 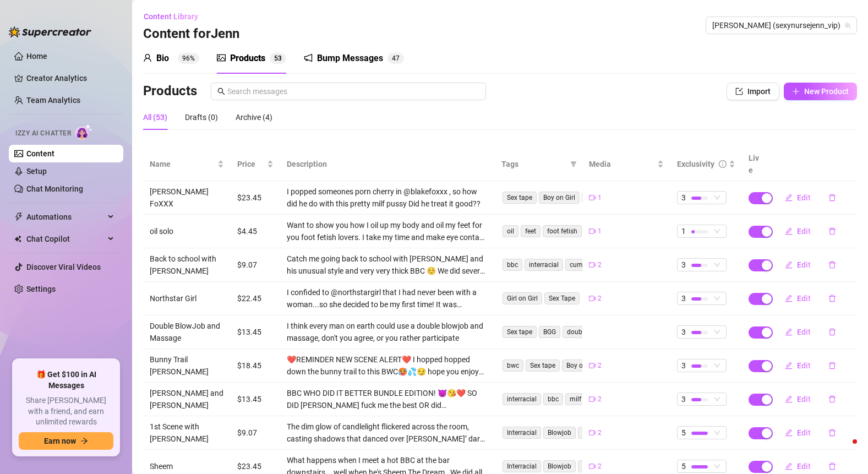 I want to click on span: search, so click(x=221, y=91).